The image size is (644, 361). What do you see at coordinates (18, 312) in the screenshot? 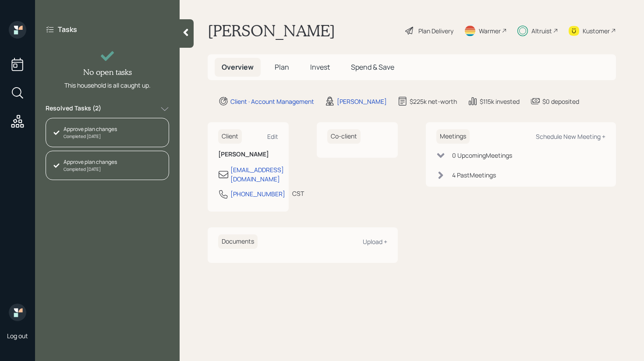
I see `img: retirable_logo.png` at bounding box center [18, 312].